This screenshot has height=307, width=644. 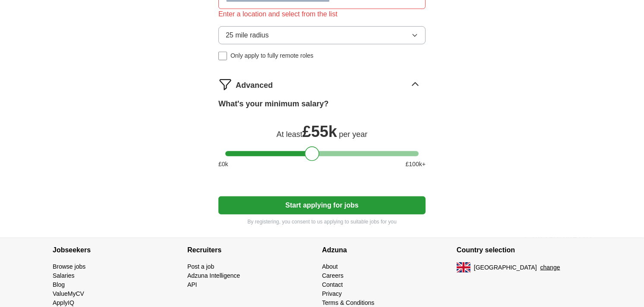 What do you see at coordinates (69, 267) in the screenshot?
I see `a: Browse jobs` at bounding box center [69, 267].